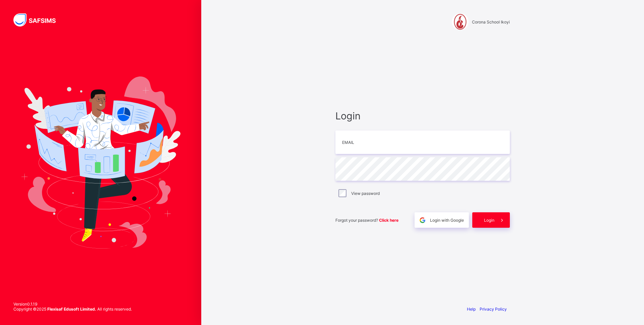 The image size is (644, 325). What do you see at coordinates (447, 220) in the screenshot?
I see `span: Login with Google` at bounding box center [447, 220].